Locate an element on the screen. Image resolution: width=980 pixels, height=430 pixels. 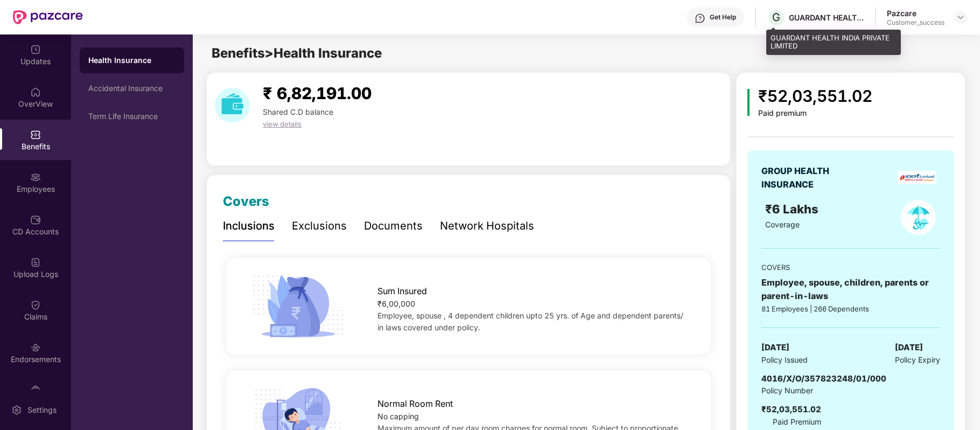
span: Paid Premium is located at coordinates (797, 421).